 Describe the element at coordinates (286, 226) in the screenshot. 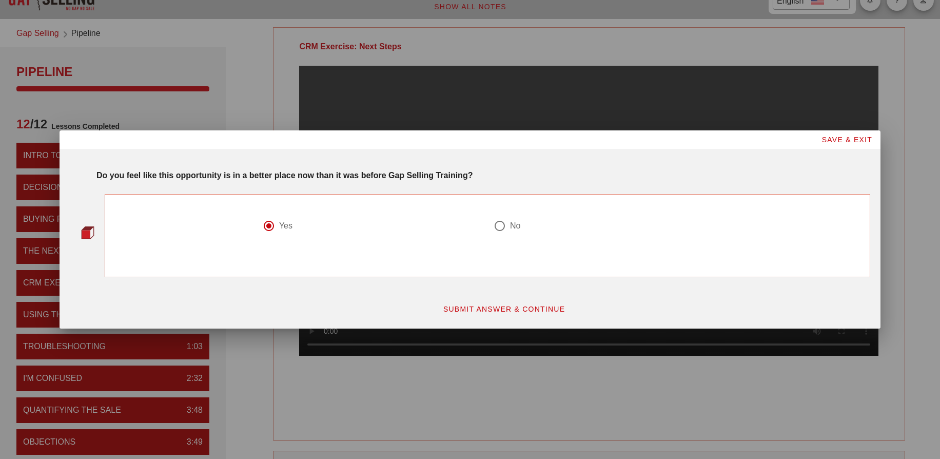

I see `div: Yes` at that location.